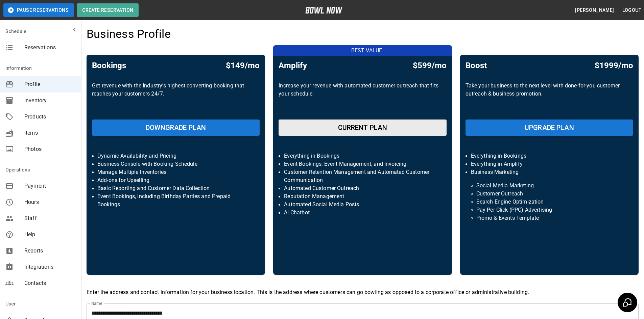 The image size is (644, 319). What do you see at coordinates (362, 188) in the screenshot?
I see `p: Automated Customer Outreach` at bounding box center [362, 188].